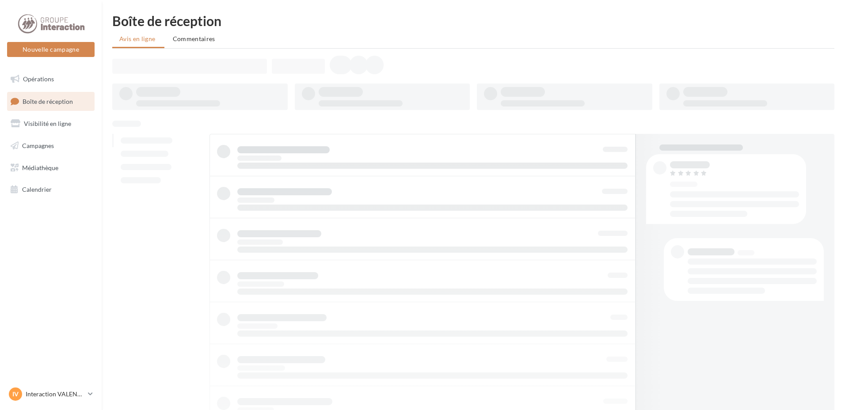 The height and width of the screenshot is (410, 845). What do you see at coordinates (51, 394) in the screenshot?
I see `a: IV Interaction VALENCIENNES` at bounding box center [51, 394].